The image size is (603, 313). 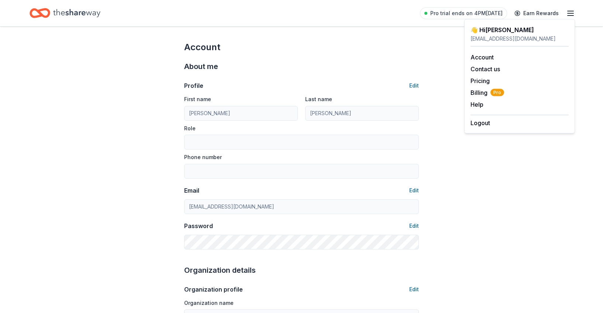 I want to click on button: Help, so click(x=477, y=104).